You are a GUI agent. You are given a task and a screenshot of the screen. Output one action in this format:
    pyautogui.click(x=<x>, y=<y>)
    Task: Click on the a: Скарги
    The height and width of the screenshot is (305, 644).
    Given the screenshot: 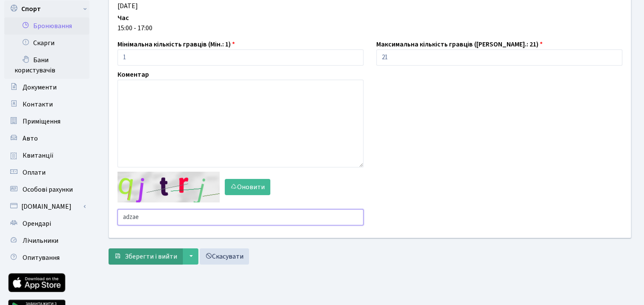 What is the action you would take?
    pyautogui.click(x=47, y=43)
    